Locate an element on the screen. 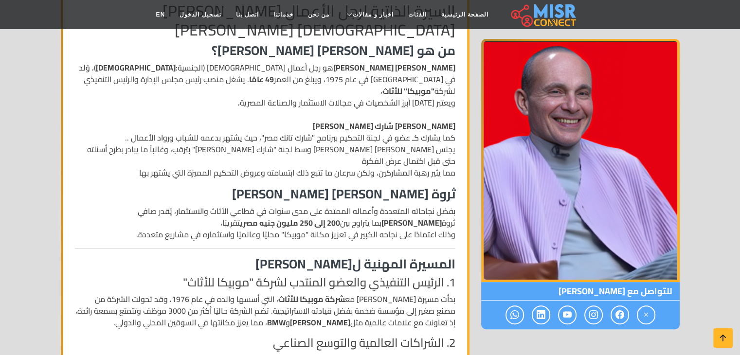 The image size is (740, 355). a: اتصل بنا is located at coordinates (247, 15).